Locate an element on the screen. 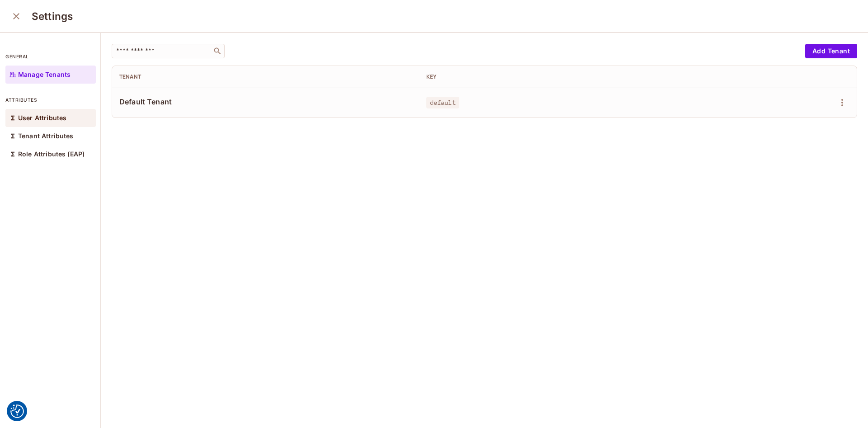  button: Add Tenant is located at coordinates (831, 51).